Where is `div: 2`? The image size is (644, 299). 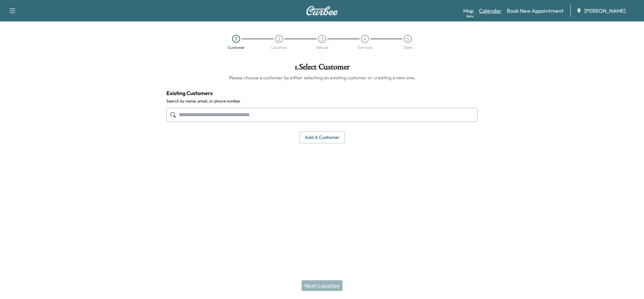 div: 2 is located at coordinates (279, 39).